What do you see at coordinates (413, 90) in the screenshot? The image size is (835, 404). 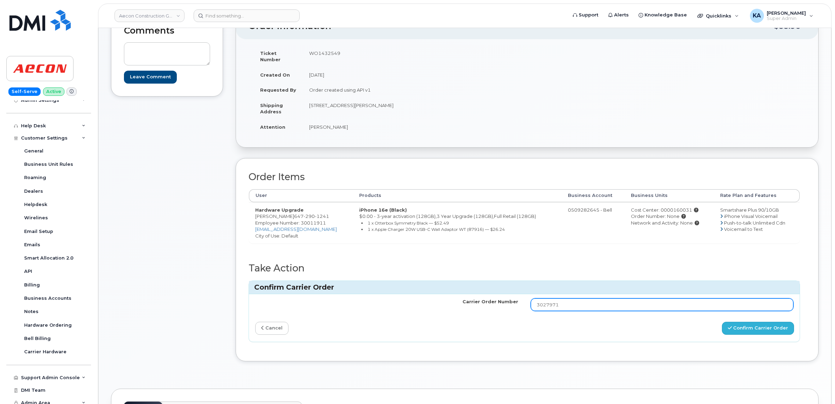 I see `td: Order created using API v1` at bounding box center [413, 90].